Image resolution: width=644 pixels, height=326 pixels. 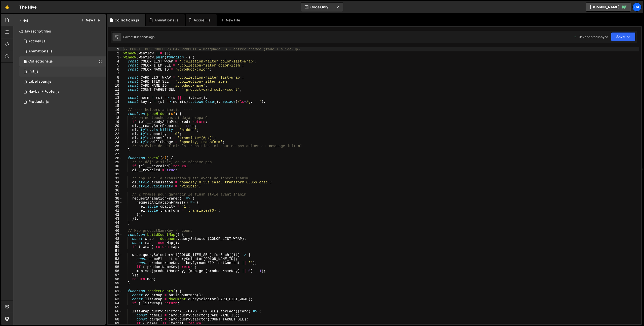 I want to click on div: 51, so click(x=115, y=251).